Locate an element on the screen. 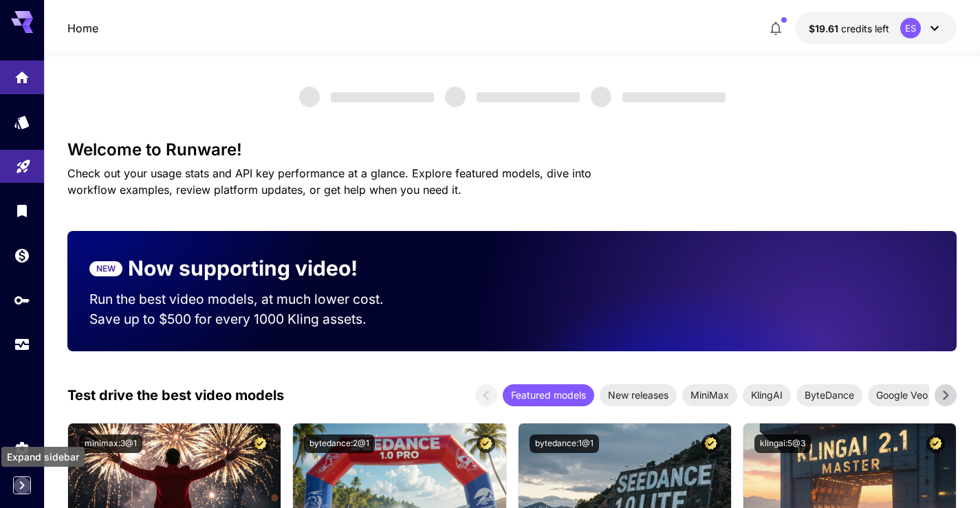  div: Home is located at coordinates (22, 73).